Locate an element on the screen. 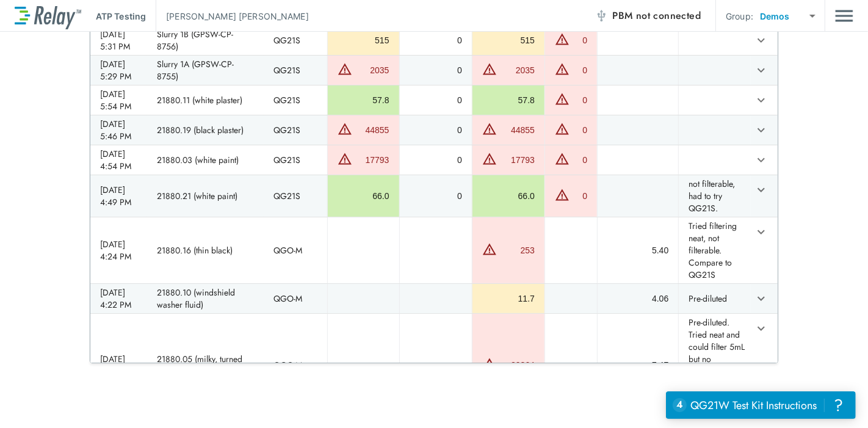  img: Drawer Icon is located at coordinates (844, 16).